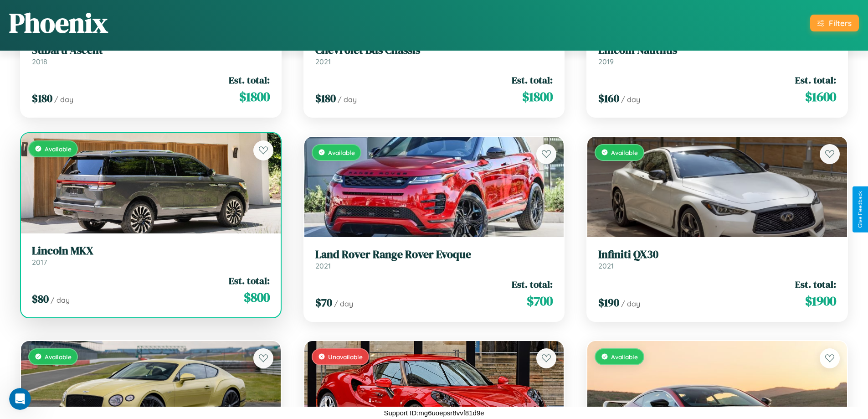 The height and width of the screenshot is (419, 868). What do you see at coordinates (324, 302) in the screenshot?
I see `span: $ 70` at bounding box center [324, 302].